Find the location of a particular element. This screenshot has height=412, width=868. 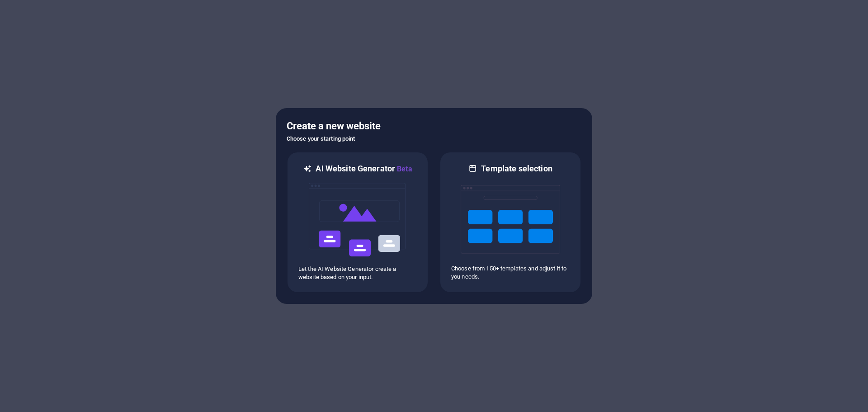

p: Choose from 150+ templates and adjust it to you needs. is located at coordinates (510, 273).